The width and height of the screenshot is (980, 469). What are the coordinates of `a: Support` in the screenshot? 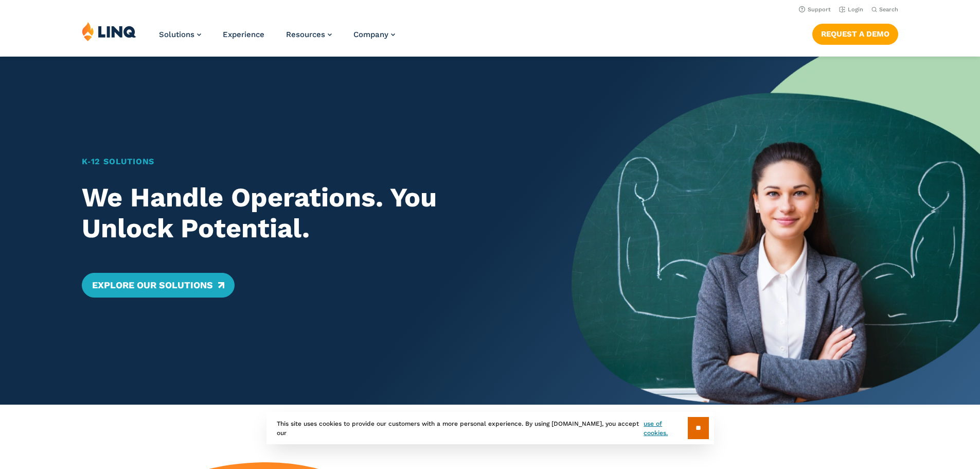 It's located at (815, 10).